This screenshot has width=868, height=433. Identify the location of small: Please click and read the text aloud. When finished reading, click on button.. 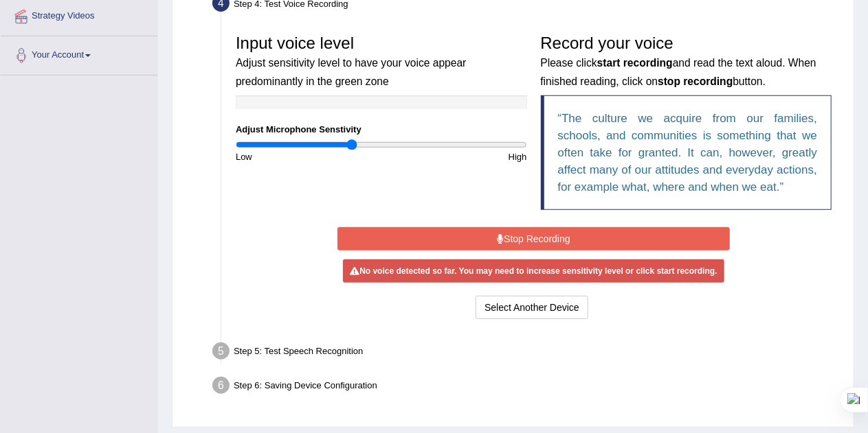
(678, 71).